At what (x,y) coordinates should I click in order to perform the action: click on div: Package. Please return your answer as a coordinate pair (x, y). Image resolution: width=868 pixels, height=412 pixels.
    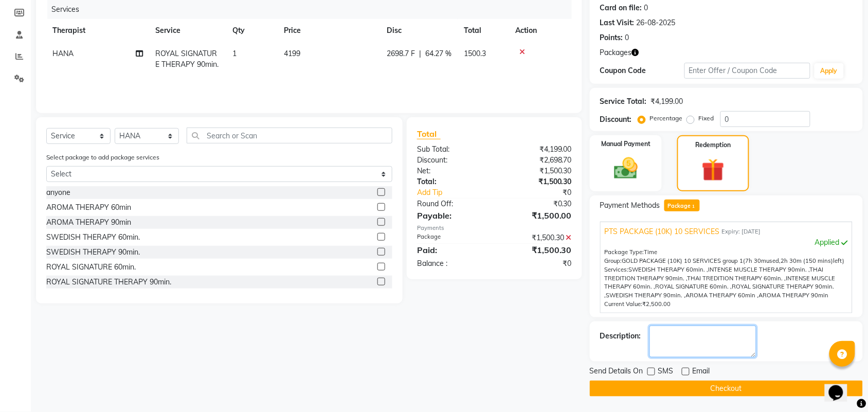
    Looking at the image, I should click on (452, 237).